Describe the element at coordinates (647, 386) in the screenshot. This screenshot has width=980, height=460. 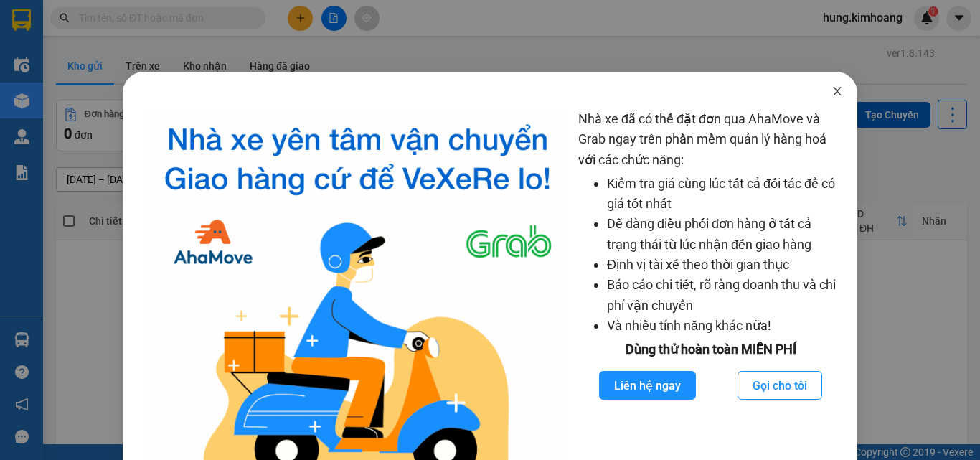
I see `span: Liên hệ ngay` at that location.